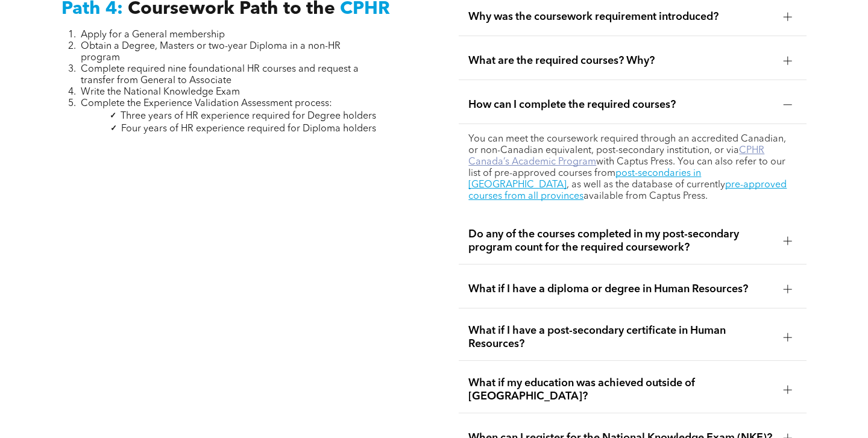 The width and height of the screenshot is (868, 438). What do you see at coordinates (632, 168) in the screenshot?
I see `p: You can meet the coursework required through an accredited Canadian, or non-Canadian equivalent, ...` at bounding box center [632, 168].